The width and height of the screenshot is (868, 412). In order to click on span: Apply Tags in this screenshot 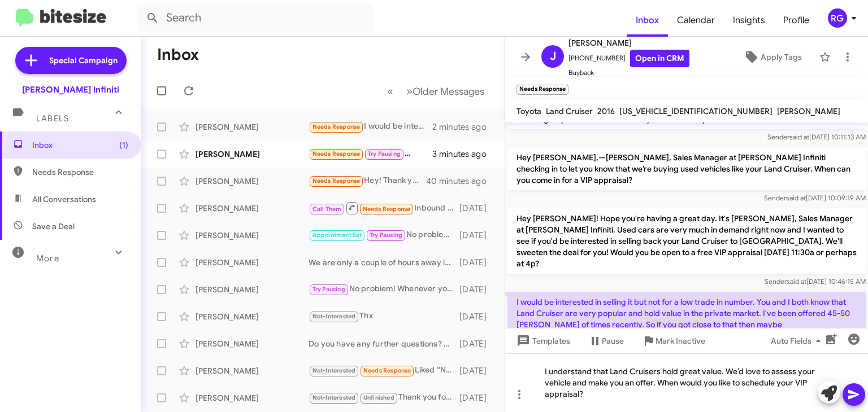, I will do `click(781, 57)`.